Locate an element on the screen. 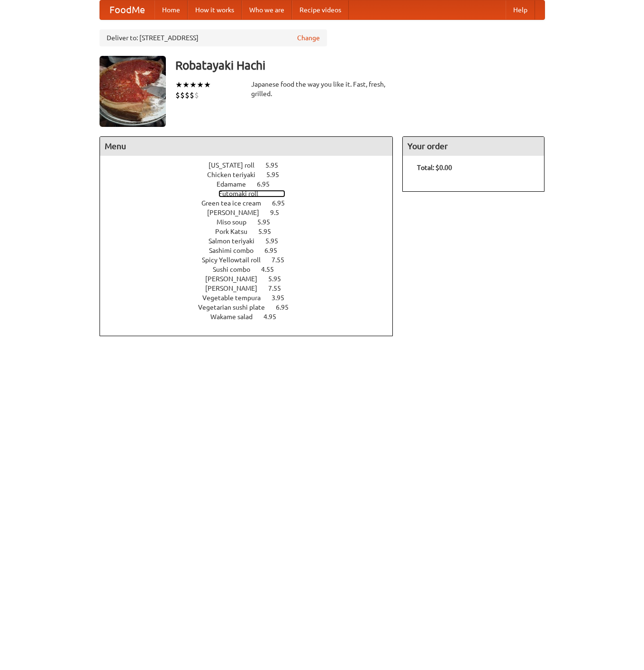 The image size is (644, 670). a: Wakame salad 4.95 is located at coordinates (252, 317).